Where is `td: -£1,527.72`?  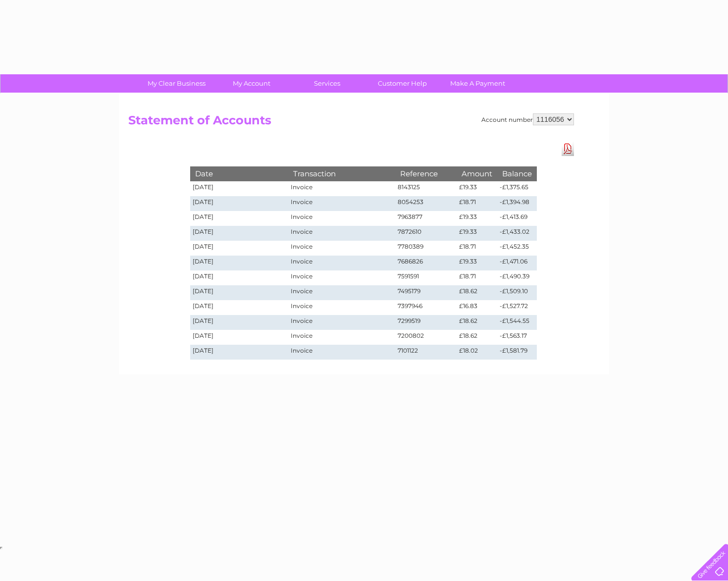
td: -£1,527.72 is located at coordinates (517, 307).